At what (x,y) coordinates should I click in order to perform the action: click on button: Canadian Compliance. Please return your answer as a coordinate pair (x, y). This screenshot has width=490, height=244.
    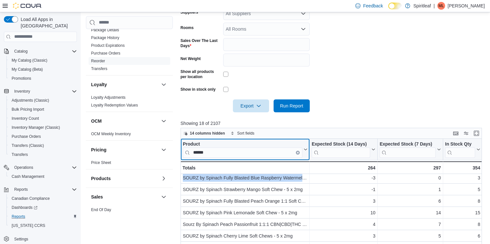
    Looking at the image, I should click on (43, 199).